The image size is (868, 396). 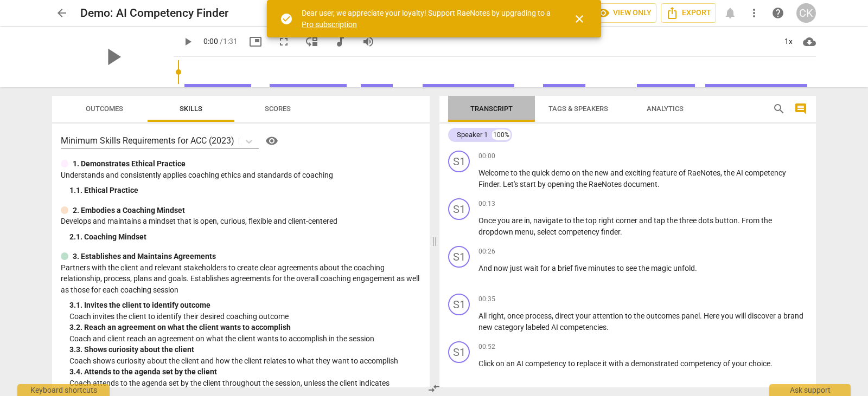 I want to click on button: Volume, so click(x=368, y=41).